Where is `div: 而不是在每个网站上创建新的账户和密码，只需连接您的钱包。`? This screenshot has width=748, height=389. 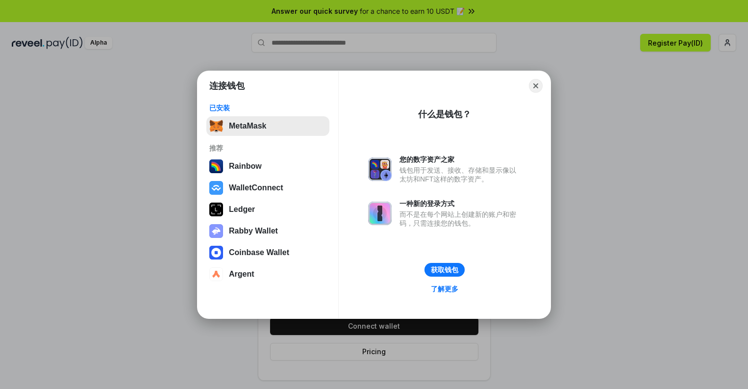 div: 而不是在每个网站上创建新的账户和密码，只需连接您的钱包。 is located at coordinates (460, 219).